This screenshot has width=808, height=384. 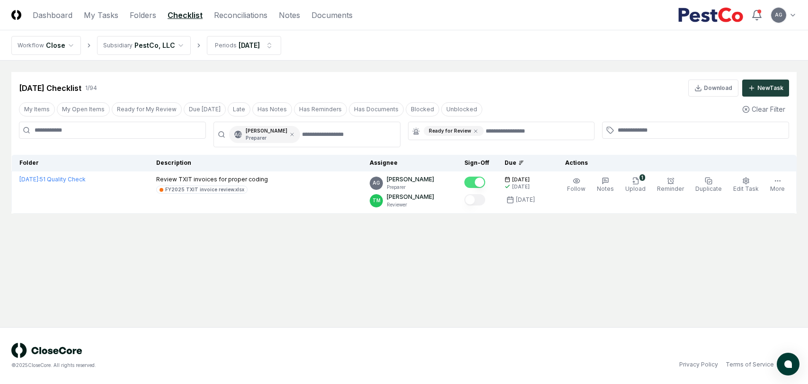 What do you see at coordinates (101, 15) in the screenshot?
I see `a: My Tasks` at bounding box center [101, 15].